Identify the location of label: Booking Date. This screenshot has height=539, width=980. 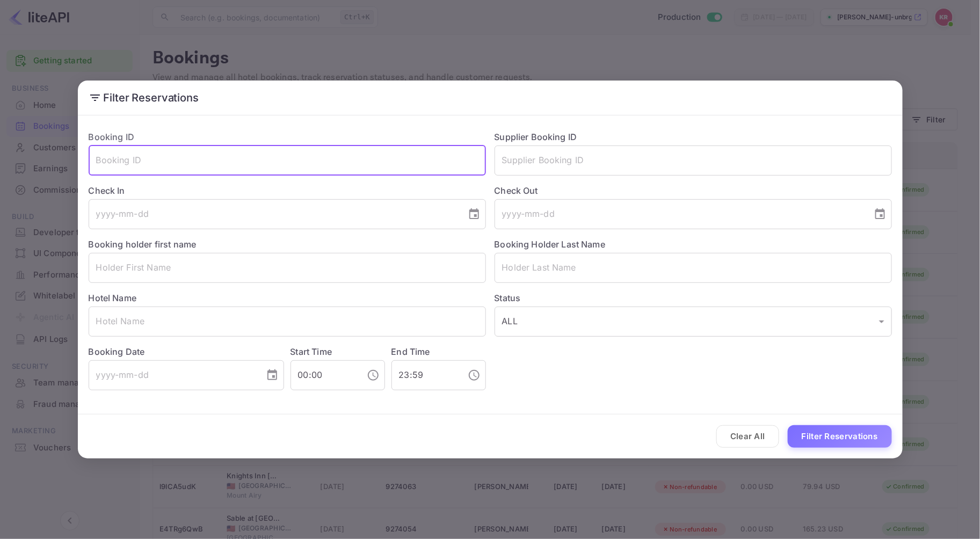
(187, 352).